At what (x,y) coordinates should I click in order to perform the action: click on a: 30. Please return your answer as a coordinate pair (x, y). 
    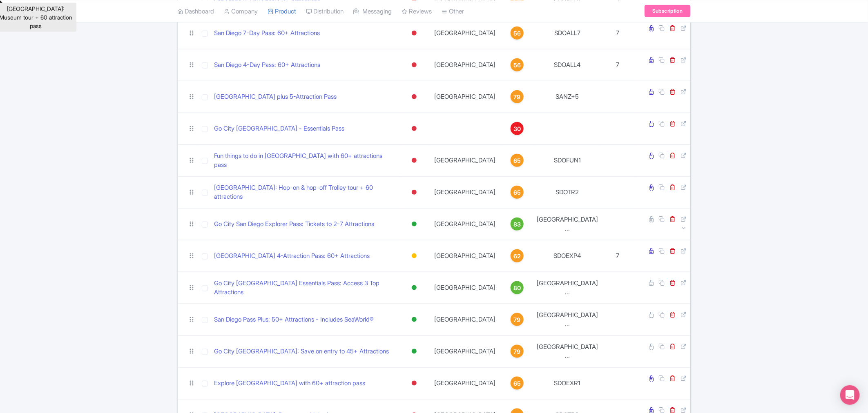
    Looking at the image, I should click on (517, 128).